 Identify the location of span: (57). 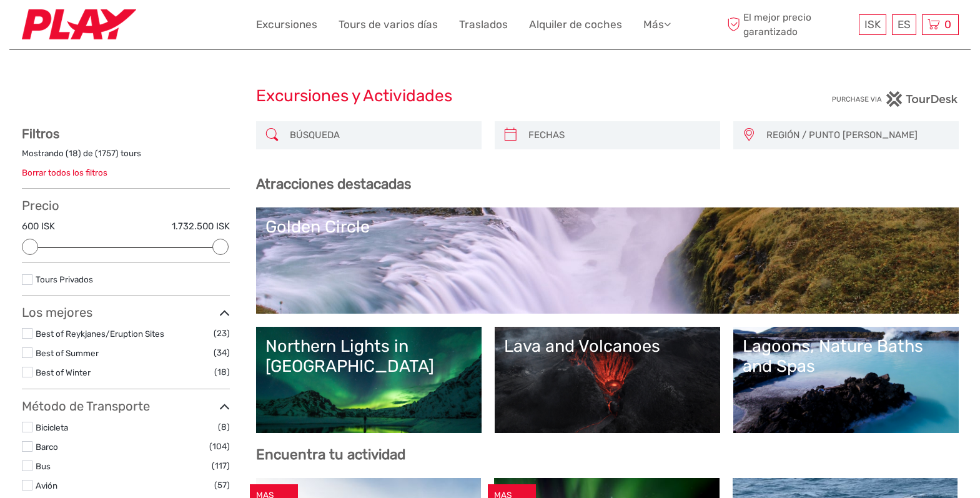
(221, 485).